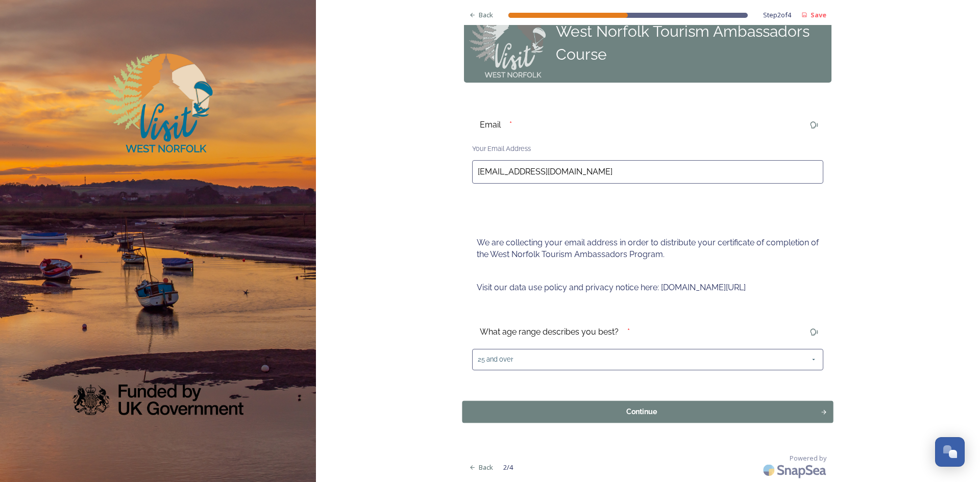 This screenshot has width=980, height=482. What do you see at coordinates (808, 459) in the screenshot?
I see `span: Powered by` at bounding box center [808, 459].